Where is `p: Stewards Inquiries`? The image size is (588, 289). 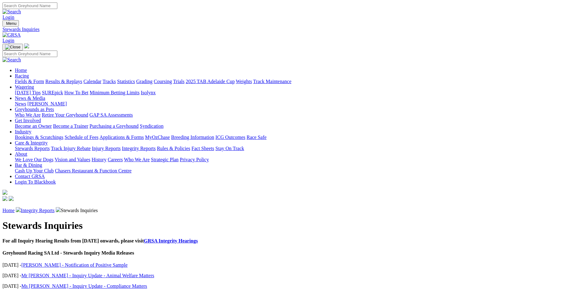
p: Stewards Inquiries is located at coordinates (294, 210).